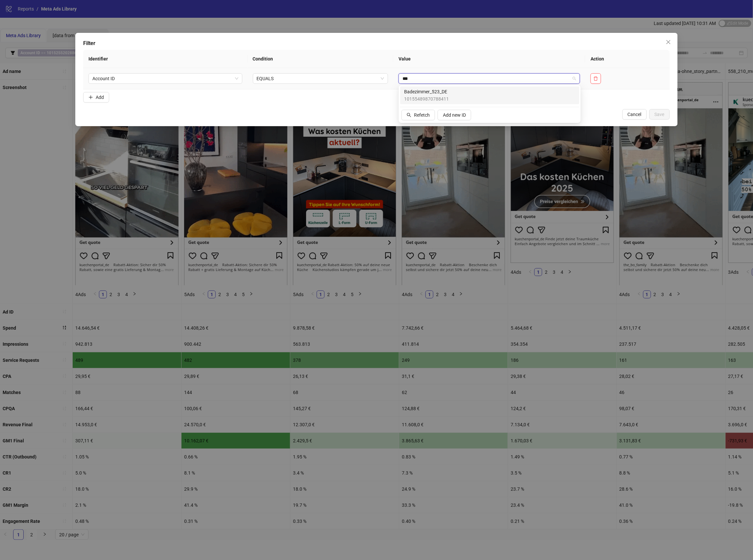 The width and height of the screenshot is (753, 560). I want to click on span: Account ID, so click(166, 78).